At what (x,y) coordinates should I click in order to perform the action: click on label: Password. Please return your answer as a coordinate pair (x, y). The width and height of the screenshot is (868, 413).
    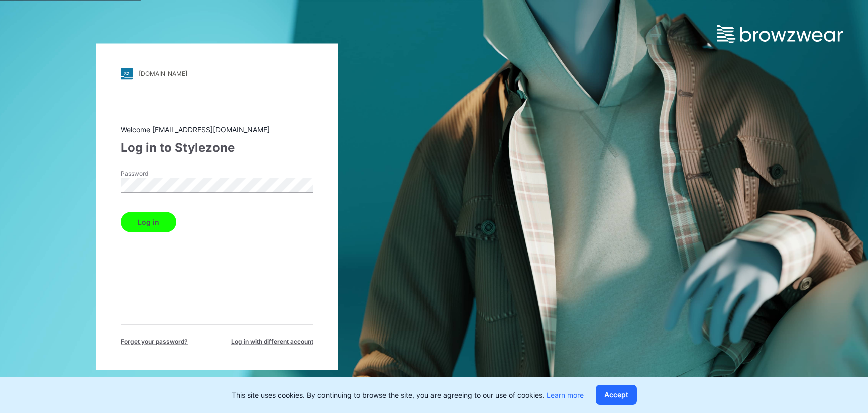
    Looking at the image, I should click on (156, 173).